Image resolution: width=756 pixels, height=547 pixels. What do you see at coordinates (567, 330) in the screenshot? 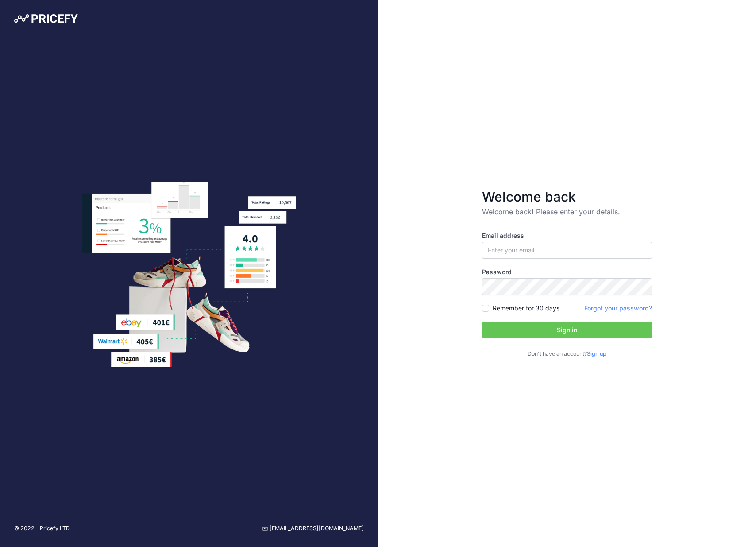
I see `button: Sign in` at bounding box center [567, 330].